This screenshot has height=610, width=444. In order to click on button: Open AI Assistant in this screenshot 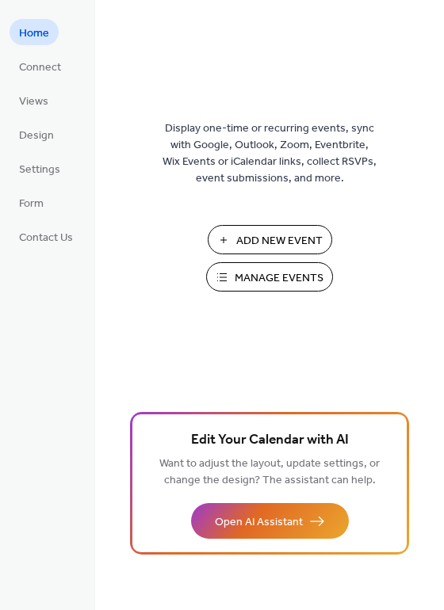, I will do `click(269, 520)`.